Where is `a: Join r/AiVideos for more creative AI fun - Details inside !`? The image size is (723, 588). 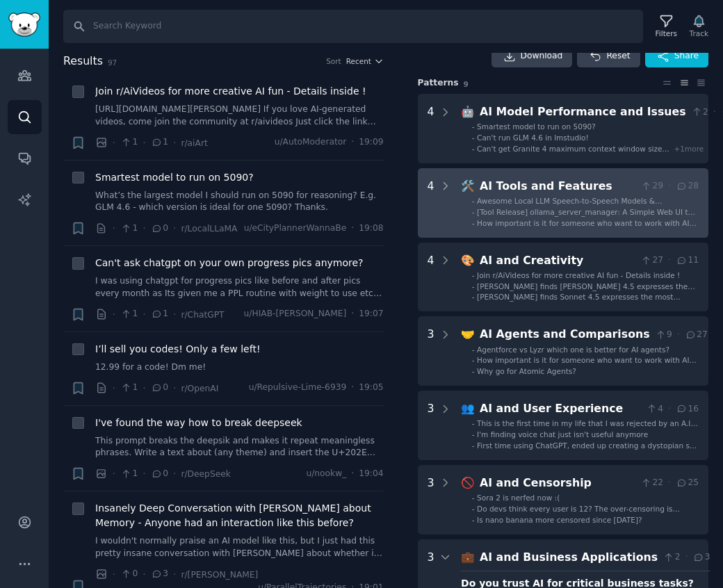 a: Join r/AiVideos for more creative AI fun - Details inside ! is located at coordinates (231, 91).